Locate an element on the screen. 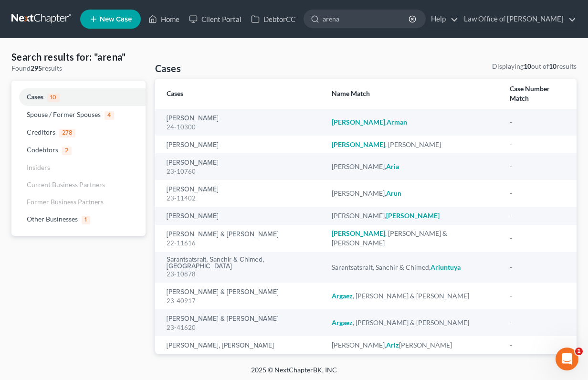 The image size is (588, 380). em: Aria is located at coordinates (392, 166).